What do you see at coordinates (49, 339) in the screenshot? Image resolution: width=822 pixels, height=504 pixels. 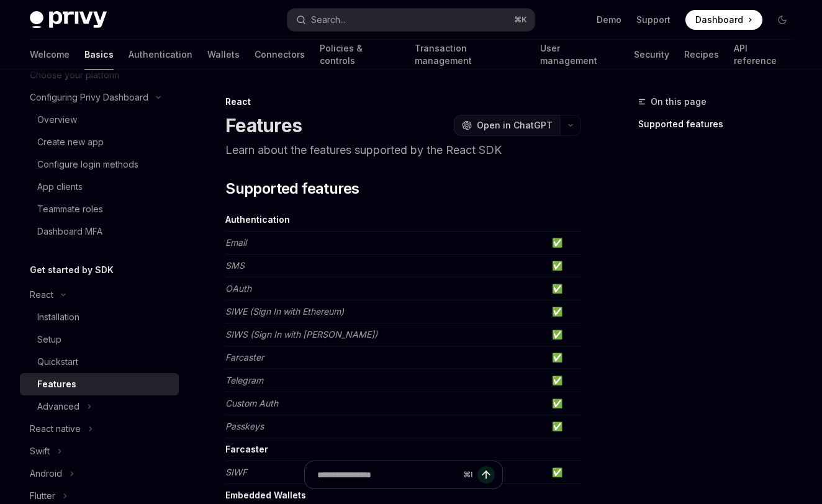 I see `div: Setup` at bounding box center [49, 339].